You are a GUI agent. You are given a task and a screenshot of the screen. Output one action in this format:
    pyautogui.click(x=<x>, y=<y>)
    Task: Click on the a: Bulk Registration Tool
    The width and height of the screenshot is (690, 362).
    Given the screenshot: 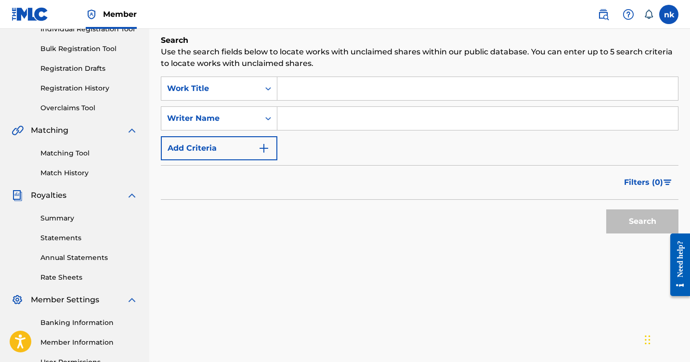 What is the action you would take?
    pyautogui.click(x=89, y=49)
    